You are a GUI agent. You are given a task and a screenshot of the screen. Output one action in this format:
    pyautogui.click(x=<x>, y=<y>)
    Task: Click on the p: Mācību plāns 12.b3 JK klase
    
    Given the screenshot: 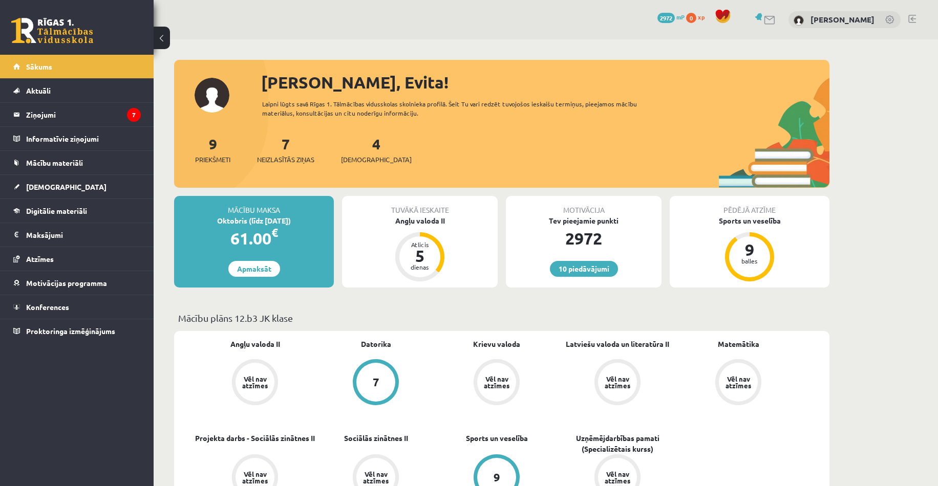 What is the action you would take?
    pyautogui.click(x=502, y=318)
    